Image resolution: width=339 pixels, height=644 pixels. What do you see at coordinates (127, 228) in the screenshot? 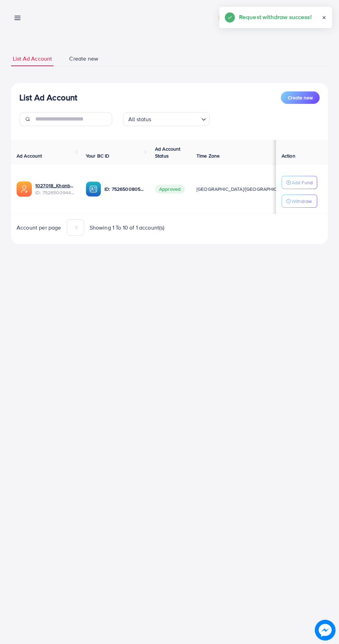
I see `span: Showing 1 To 10 of 1 account(s)` at bounding box center [127, 228].